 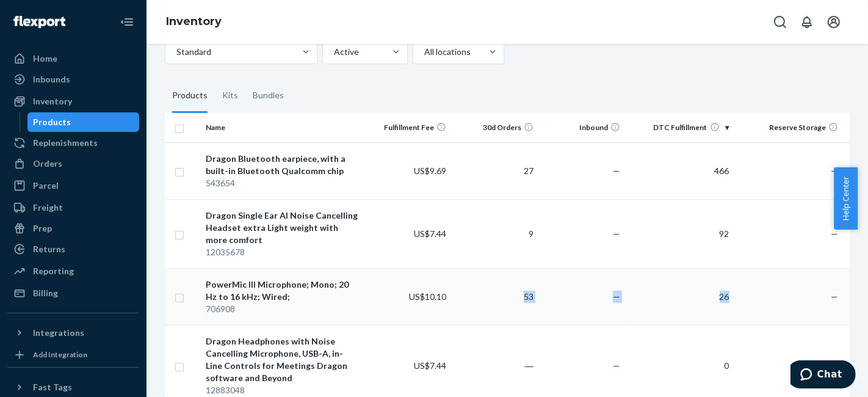 What do you see at coordinates (74, 80) in the screenshot?
I see `a: Inbounds` at bounding box center [74, 80].